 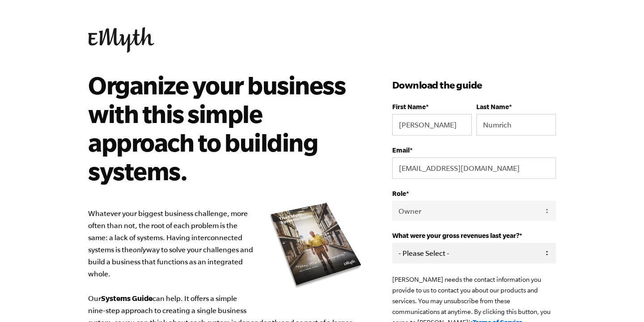 What do you see at coordinates (220, 128) in the screenshot?
I see `h2: Organize your business with this simple approach to building systems.` at bounding box center [220, 128].